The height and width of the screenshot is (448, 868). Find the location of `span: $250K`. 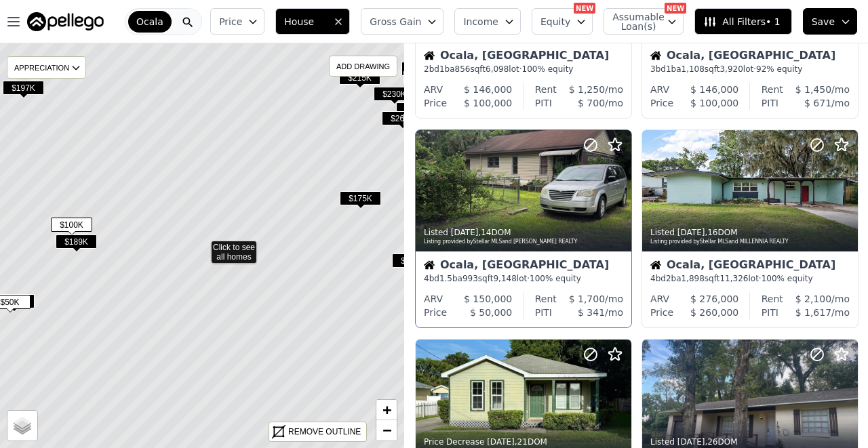

span: $250K is located at coordinates (422, 68).